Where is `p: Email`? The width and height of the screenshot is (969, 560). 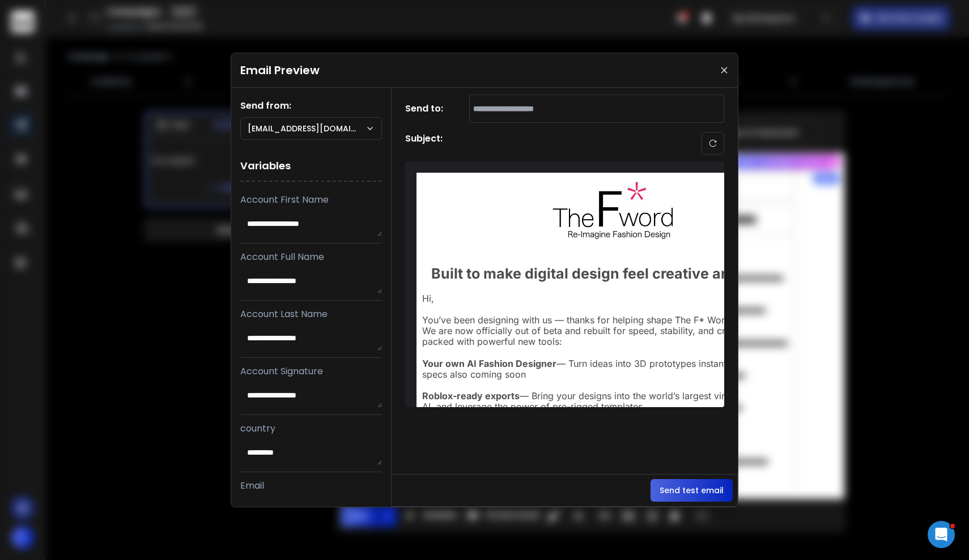 p: Email is located at coordinates (311, 486).